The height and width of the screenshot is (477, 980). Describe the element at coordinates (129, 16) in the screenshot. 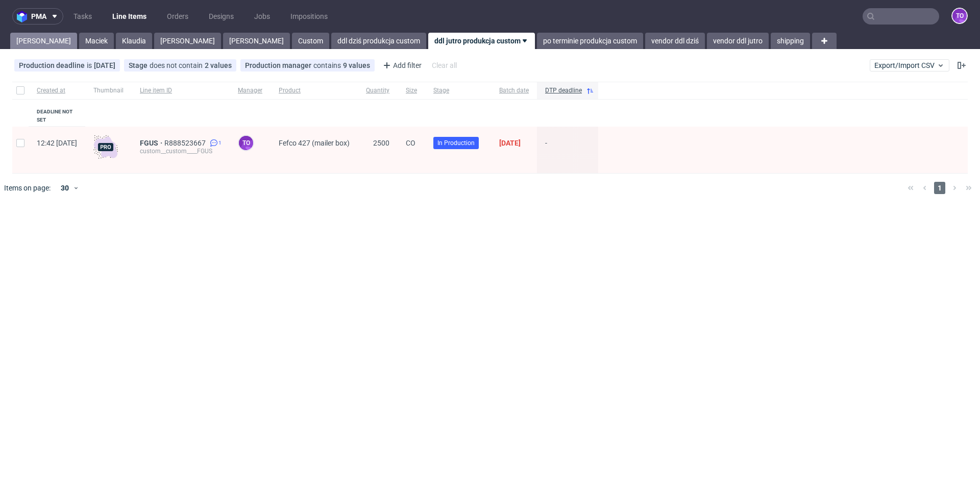

I see `a: Line Items` at that location.